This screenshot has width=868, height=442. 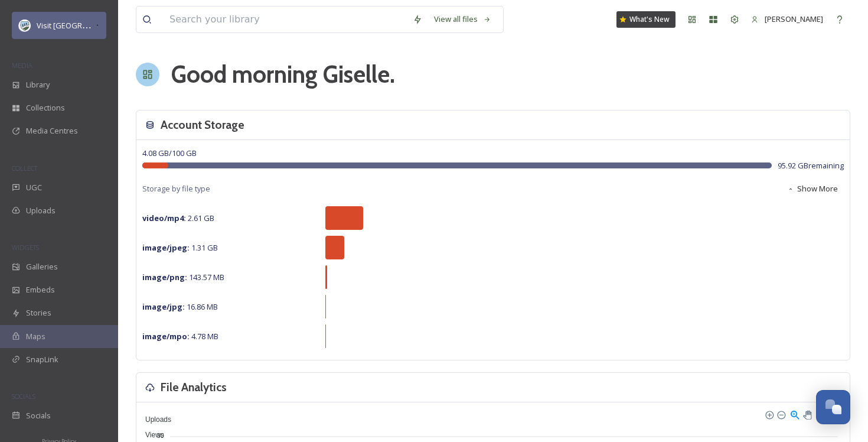 What do you see at coordinates (180, 247) in the screenshot?
I see `span: 1.31 GB` at bounding box center [180, 247].